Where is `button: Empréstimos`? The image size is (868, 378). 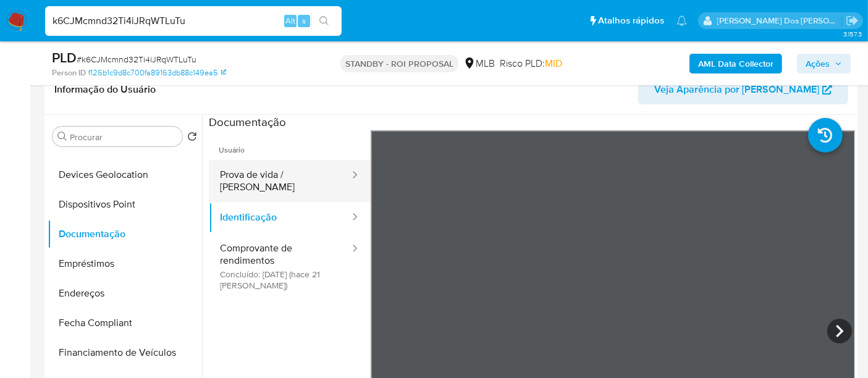 button: Empréstimos is located at coordinates (125, 264).